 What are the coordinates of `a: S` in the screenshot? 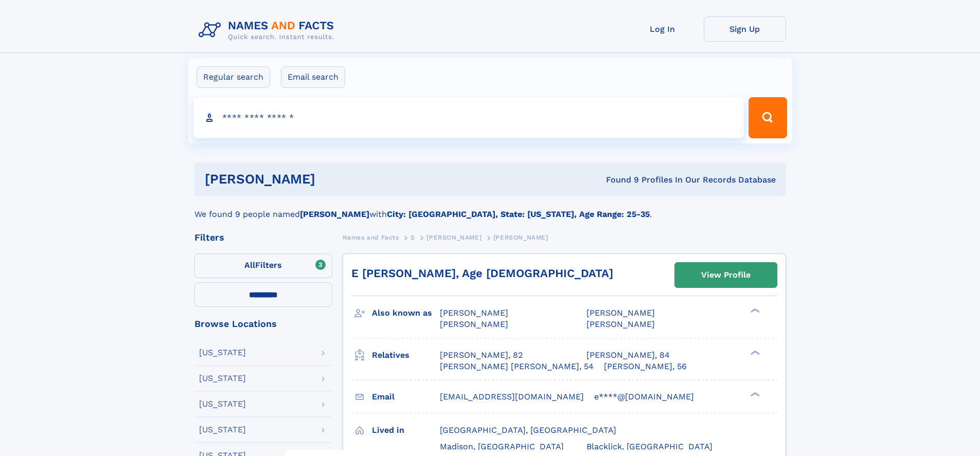 It's located at (412, 237).